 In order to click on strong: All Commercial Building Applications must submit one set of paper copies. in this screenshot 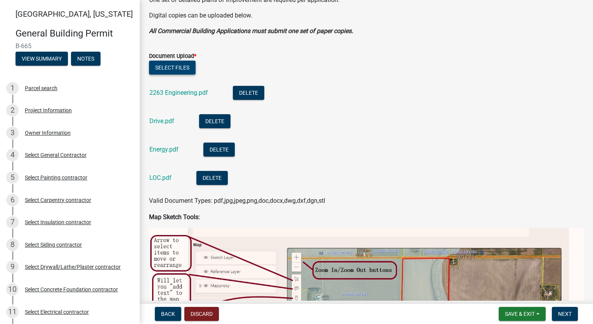, I will do `click(251, 31)`.